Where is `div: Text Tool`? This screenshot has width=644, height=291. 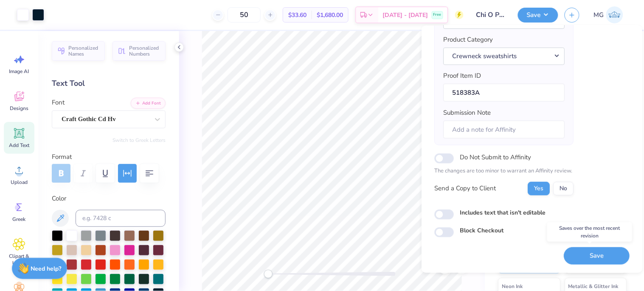 div: Text Tool is located at coordinates (109, 83).